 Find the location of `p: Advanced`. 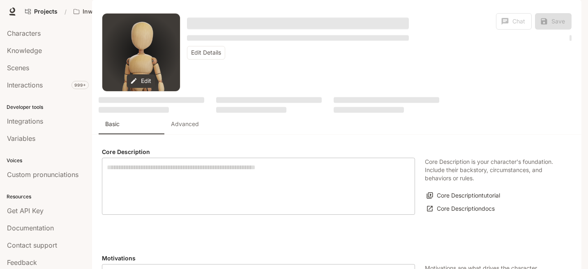

p: Advanced is located at coordinates (185, 124).